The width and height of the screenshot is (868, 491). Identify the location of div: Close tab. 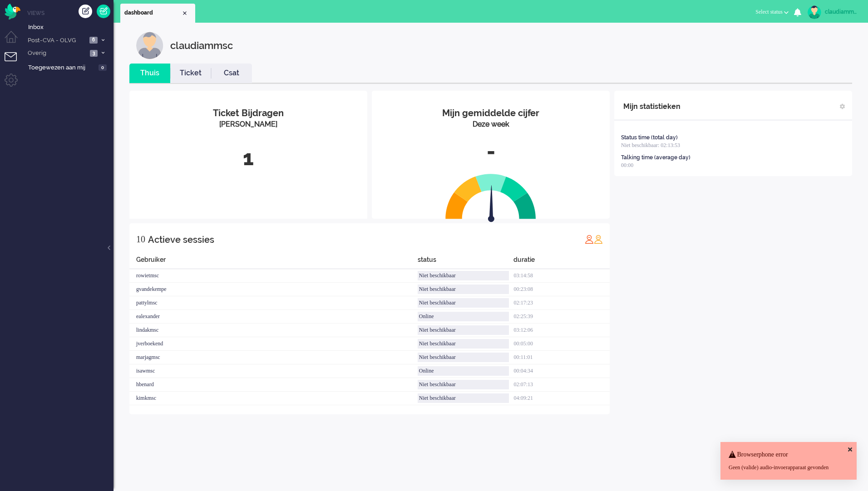
(185, 13).